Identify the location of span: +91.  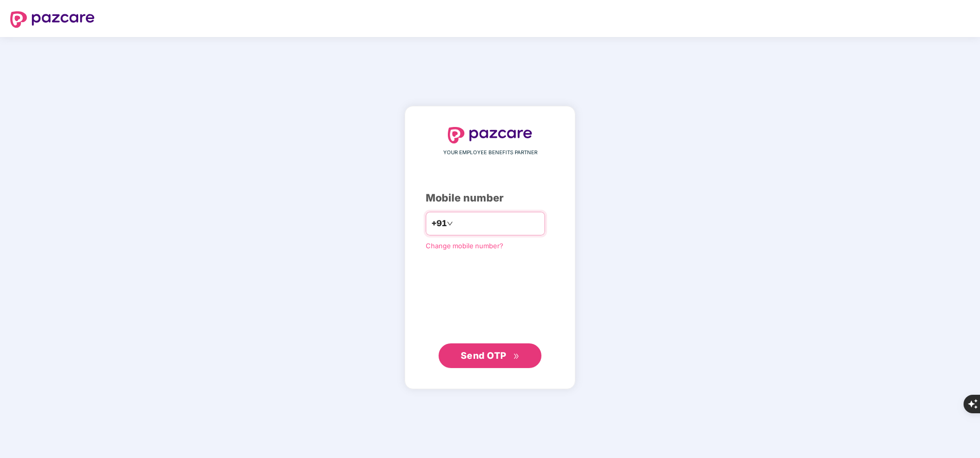
(439, 223).